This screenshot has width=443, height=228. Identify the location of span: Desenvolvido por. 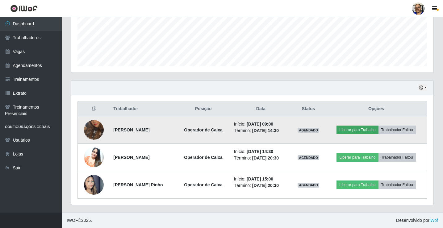
(417, 220).